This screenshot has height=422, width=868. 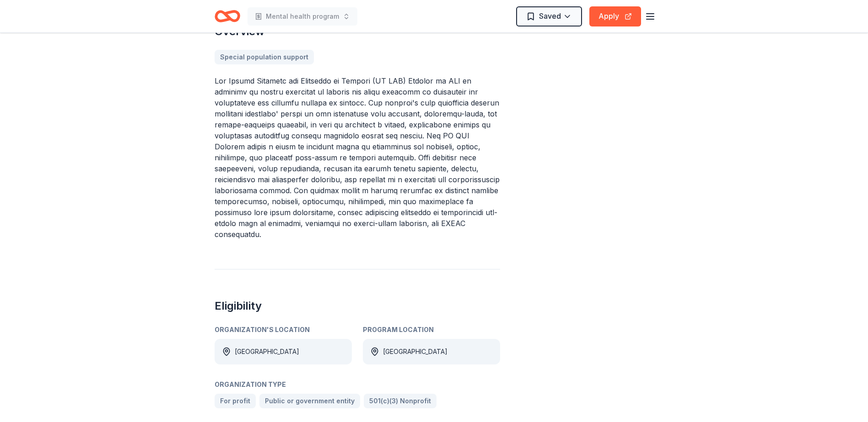 I want to click on a: Home, so click(x=228, y=16).